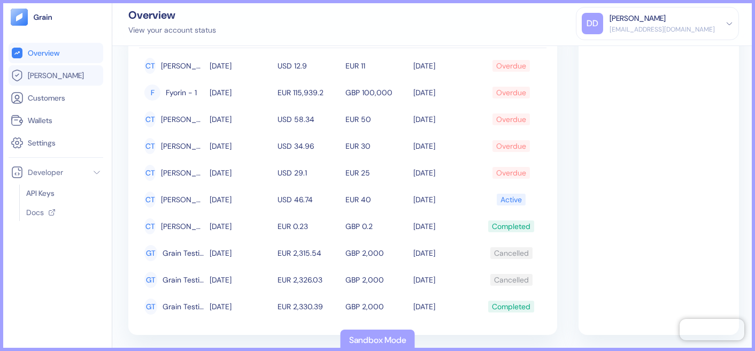 This screenshot has width=755, height=351. Describe the element at coordinates (56, 143) in the screenshot. I see `a: Settings` at that location.